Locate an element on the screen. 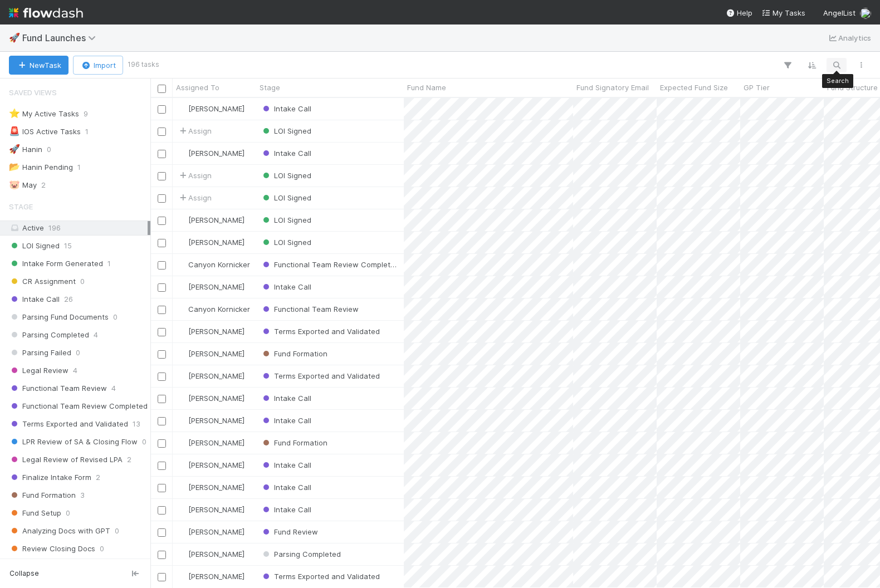  span: 13 is located at coordinates (136, 423).